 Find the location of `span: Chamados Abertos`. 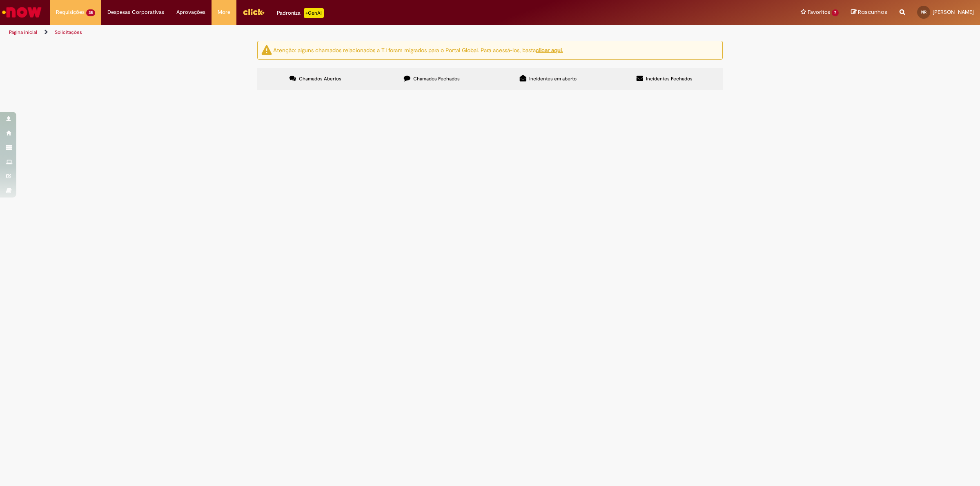

span: Chamados Abertos is located at coordinates (320, 79).